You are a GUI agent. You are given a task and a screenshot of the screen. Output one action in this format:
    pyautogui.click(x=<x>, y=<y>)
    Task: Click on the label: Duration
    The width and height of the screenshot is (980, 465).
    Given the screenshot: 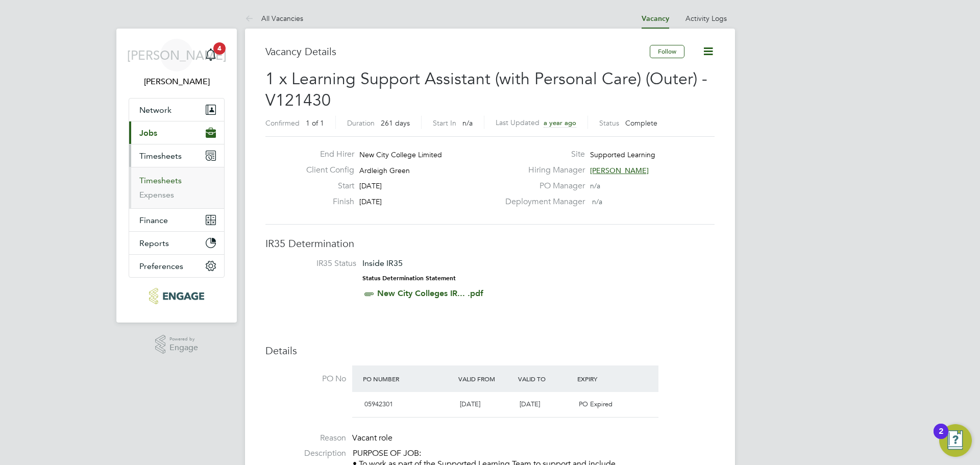 What is the action you would take?
    pyautogui.click(x=360, y=123)
    